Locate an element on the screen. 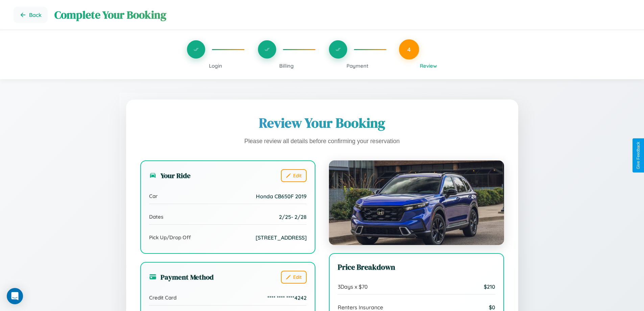 The height and width of the screenshot is (311, 644). h1: Complete Your Booking is located at coordinates (343, 15).